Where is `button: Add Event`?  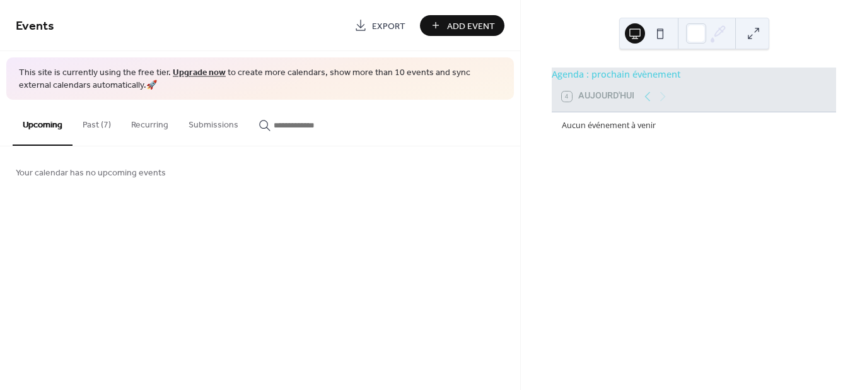
button: Add Event is located at coordinates (462, 25).